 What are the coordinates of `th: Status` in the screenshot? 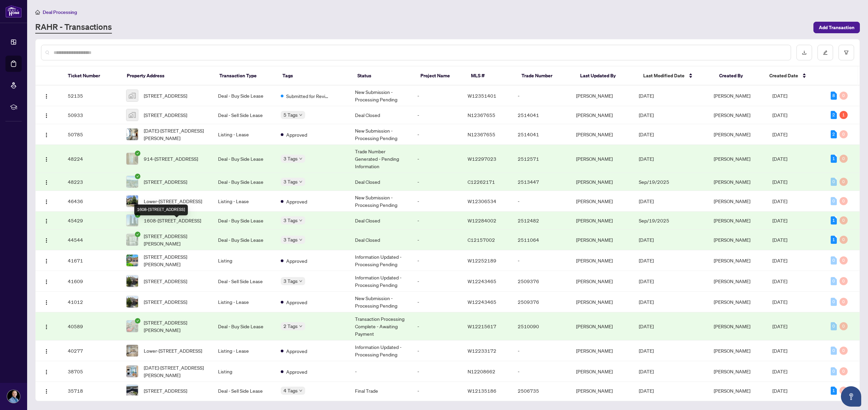 It's located at (383, 76).